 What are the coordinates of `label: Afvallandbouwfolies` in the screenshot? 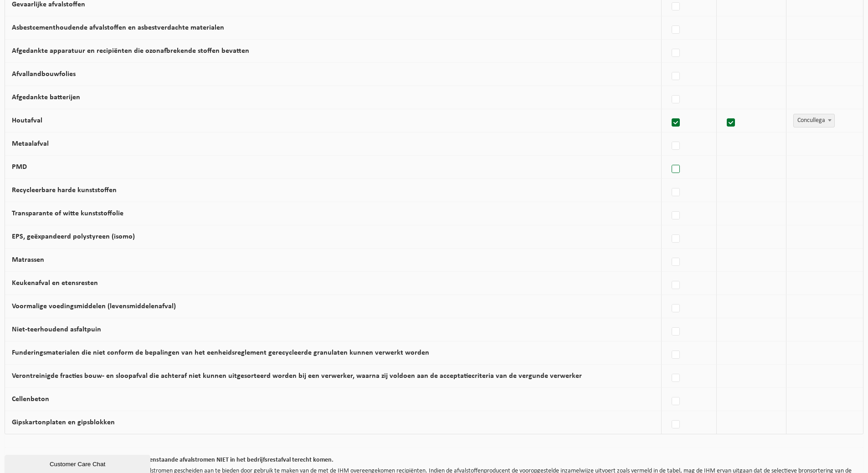 It's located at (44, 75).